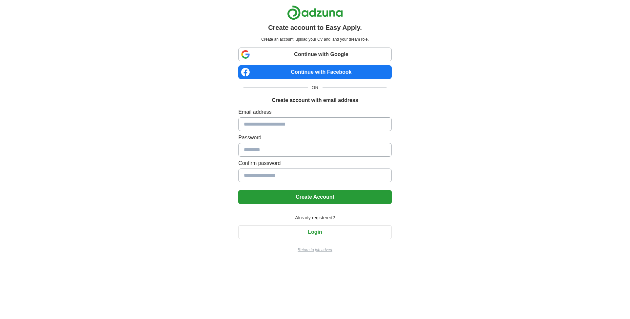 The height and width of the screenshot is (319, 630). Describe the element at coordinates (315, 112) in the screenshot. I see `label: Email address` at that location.